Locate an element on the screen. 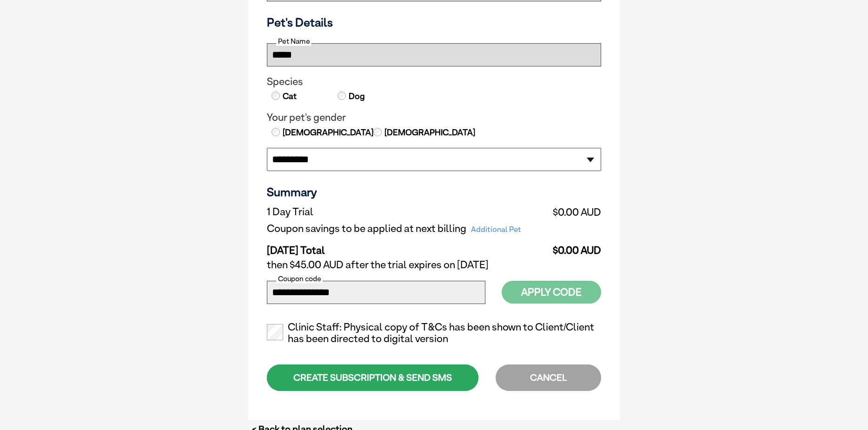 The width and height of the screenshot is (868, 430). td: Coupon savings to be applied at next billing is located at coordinates (407, 229).